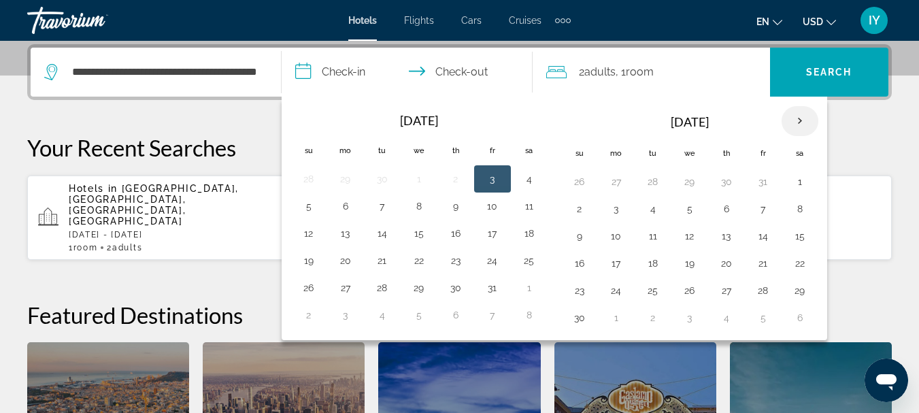 The width and height of the screenshot is (919, 413). What do you see at coordinates (830, 72) in the screenshot?
I see `span: Search` at bounding box center [830, 72].